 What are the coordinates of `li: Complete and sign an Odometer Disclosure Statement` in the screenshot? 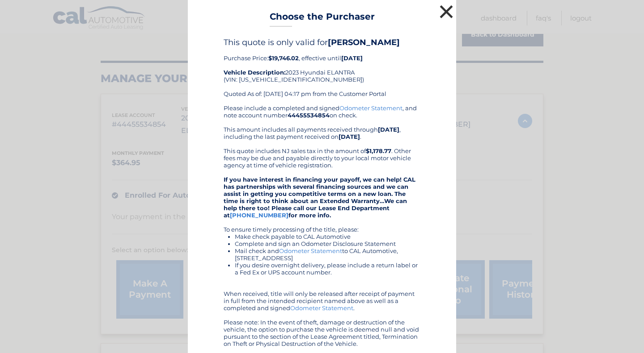 It's located at (327, 243).